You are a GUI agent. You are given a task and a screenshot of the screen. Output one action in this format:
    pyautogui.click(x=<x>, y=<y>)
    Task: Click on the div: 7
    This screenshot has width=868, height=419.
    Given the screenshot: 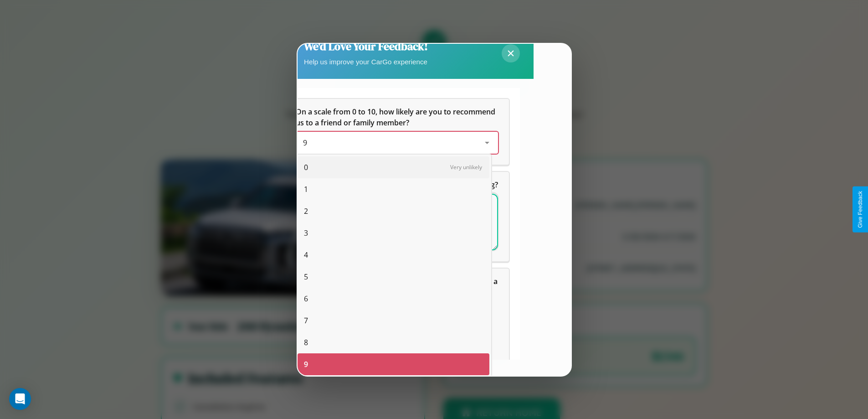 What is the action you would take?
    pyautogui.click(x=393, y=320)
    